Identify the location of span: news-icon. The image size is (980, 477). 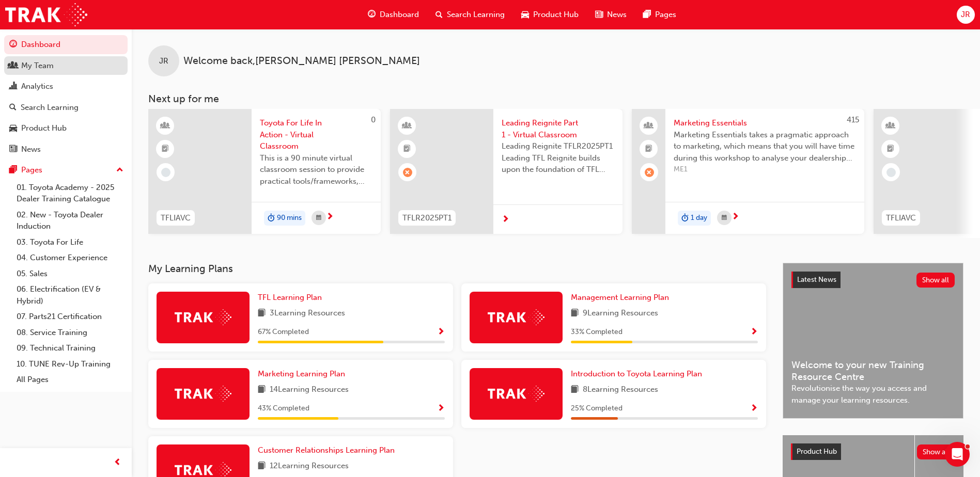
(13, 150).